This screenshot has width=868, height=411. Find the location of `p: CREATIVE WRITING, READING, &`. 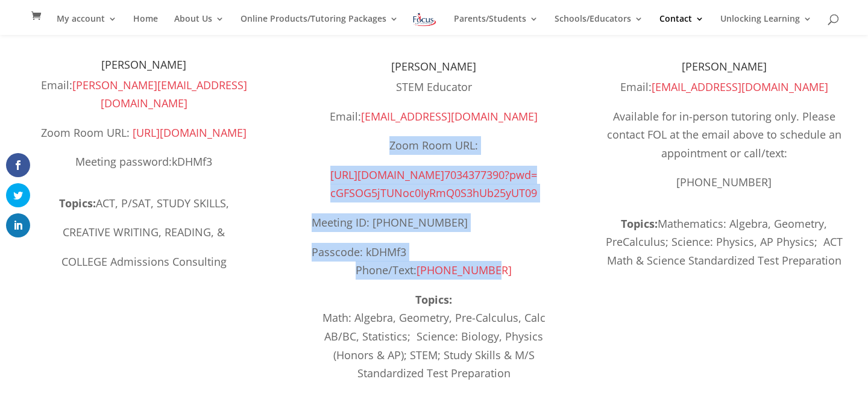

p: CREATIVE WRITING, READING, & is located at coordinates (144, 237).